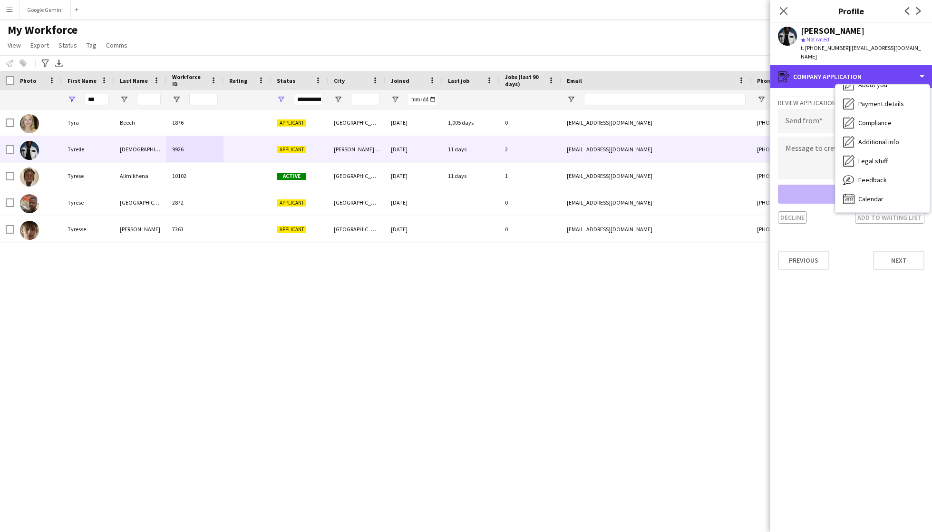 Image resolution: width=932 pixels, height=532 pixels. What do you see at coordinates (91, 45) in the screenshot?
I see `a: Tag` at bounding box center [91, 45].